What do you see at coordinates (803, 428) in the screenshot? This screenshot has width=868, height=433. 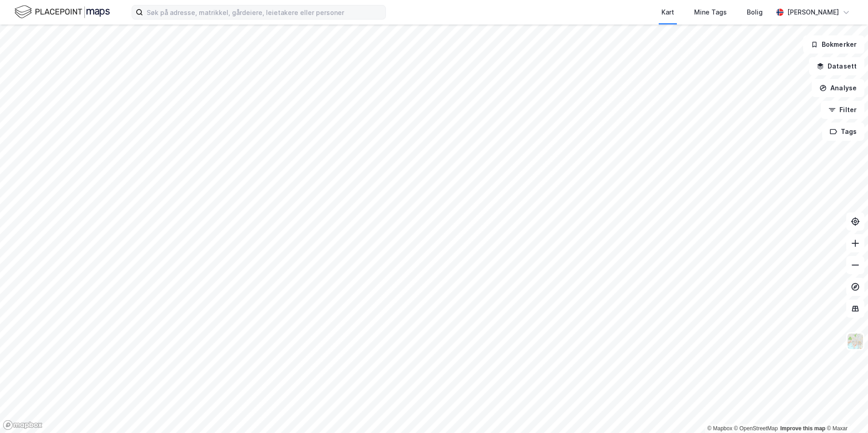 I see `a: Improve this map` at bounding box center [803, 428].